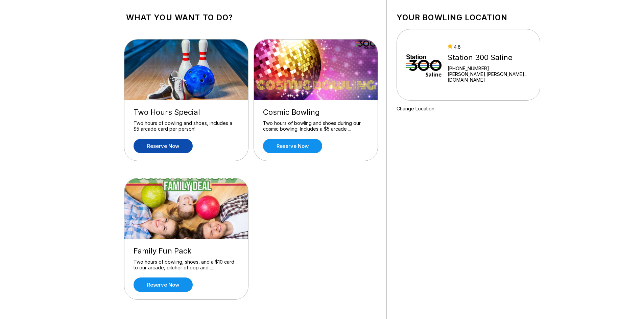 Image resolution: width=644 pixels, height=319 pixels. What do you see at coordinates (186, 112) in the screenshot?
I see `div: Two Hours Special` at bounding box center [186, 112].